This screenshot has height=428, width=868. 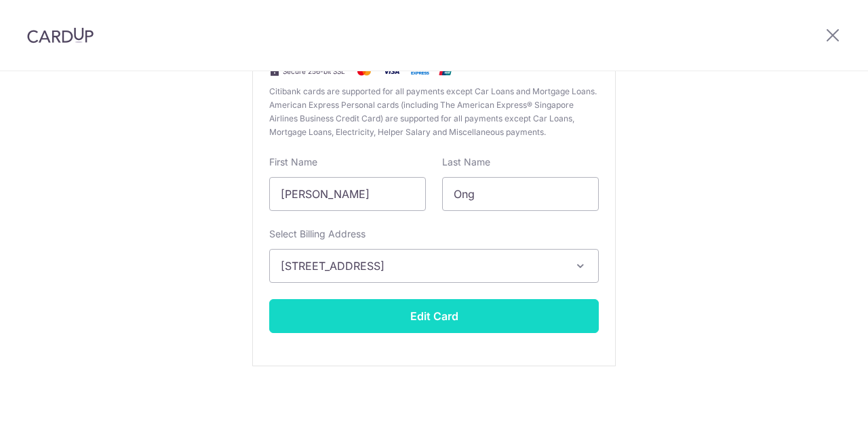 I want to click on img: Mastercard, so click(x=364, y=71).